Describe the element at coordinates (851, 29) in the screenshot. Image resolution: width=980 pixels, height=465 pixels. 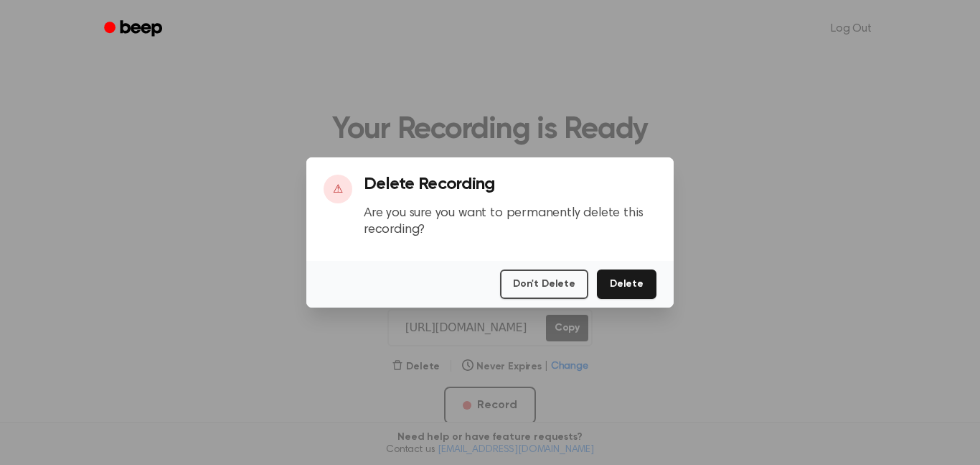
I see `a: Log Out` at that location.